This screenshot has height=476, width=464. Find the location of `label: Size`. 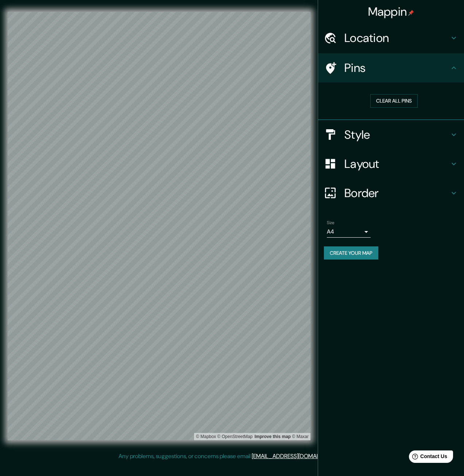

label: Size is located at coordinates (331, 222).